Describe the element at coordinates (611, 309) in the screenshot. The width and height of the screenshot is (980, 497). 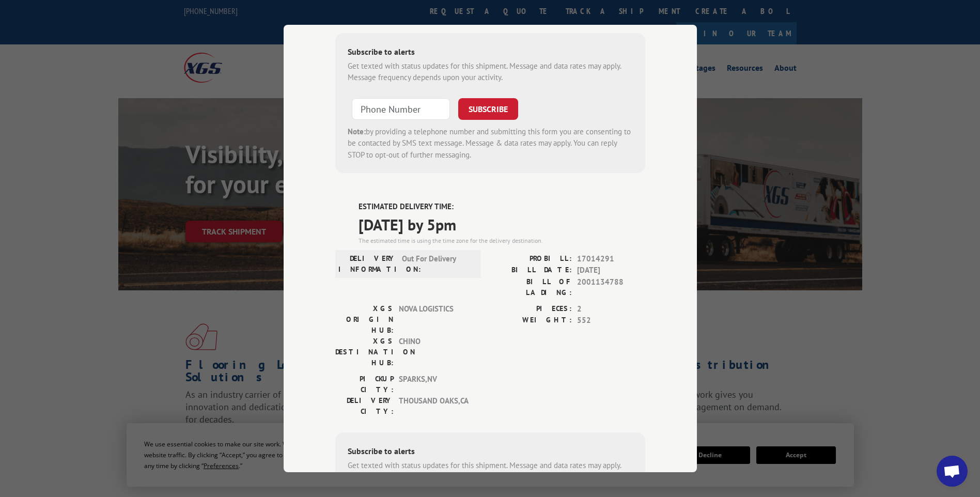
I see `span: 2` at that location.